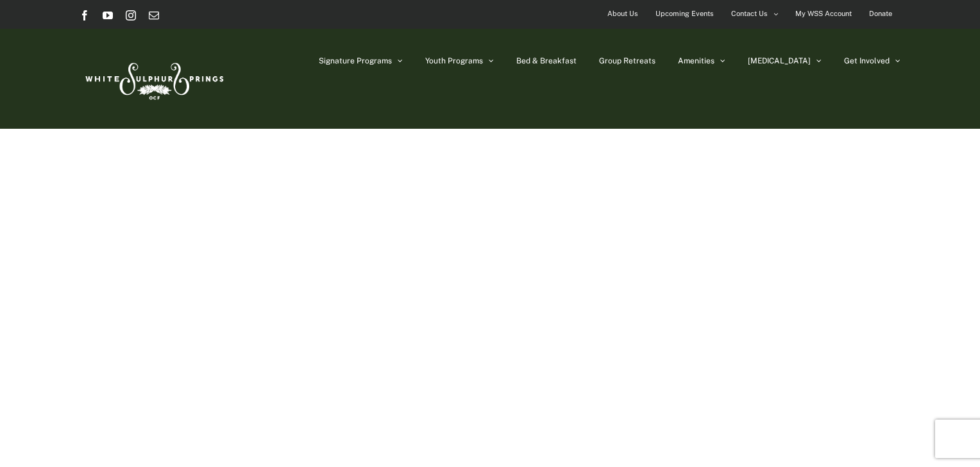 This screenshot has width=980, height=467. Describe the element at coordinates (546, 61) in the screenshot. I see `a: Bed & Breakfast` at that location.